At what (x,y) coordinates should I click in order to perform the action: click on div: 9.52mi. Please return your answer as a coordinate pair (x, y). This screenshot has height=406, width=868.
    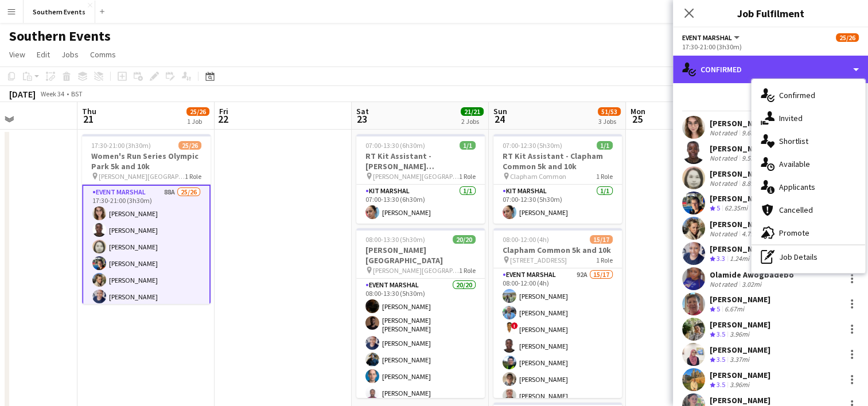
    Looking at the image, I should click on (752, 158).